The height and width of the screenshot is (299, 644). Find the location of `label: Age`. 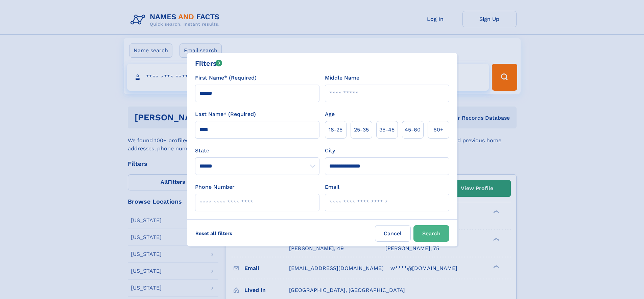

label: Age is located at coordinates (329, 114).